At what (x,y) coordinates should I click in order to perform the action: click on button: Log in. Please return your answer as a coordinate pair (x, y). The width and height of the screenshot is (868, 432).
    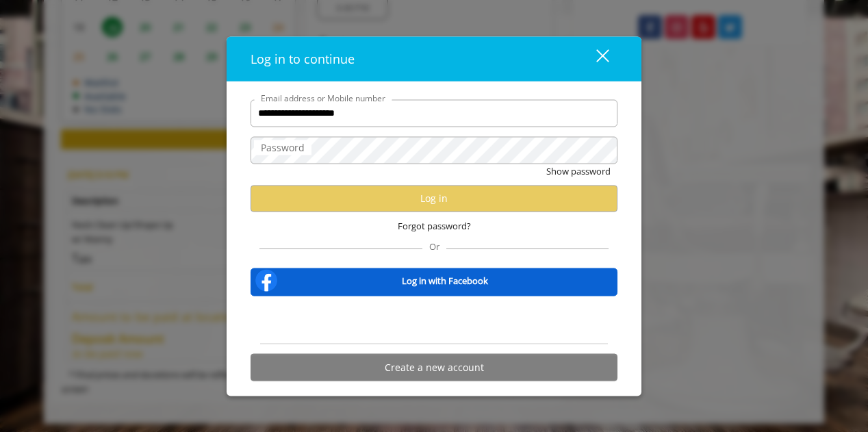
    Looking at the image, I should click on (434, 198).